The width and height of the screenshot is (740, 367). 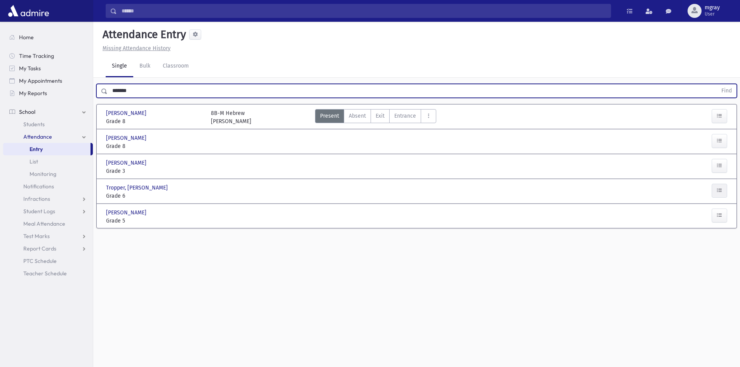 What do you see at coordinates (27, 112) in the screenshot?
I see `span: School` at bounding box center [27, 112].